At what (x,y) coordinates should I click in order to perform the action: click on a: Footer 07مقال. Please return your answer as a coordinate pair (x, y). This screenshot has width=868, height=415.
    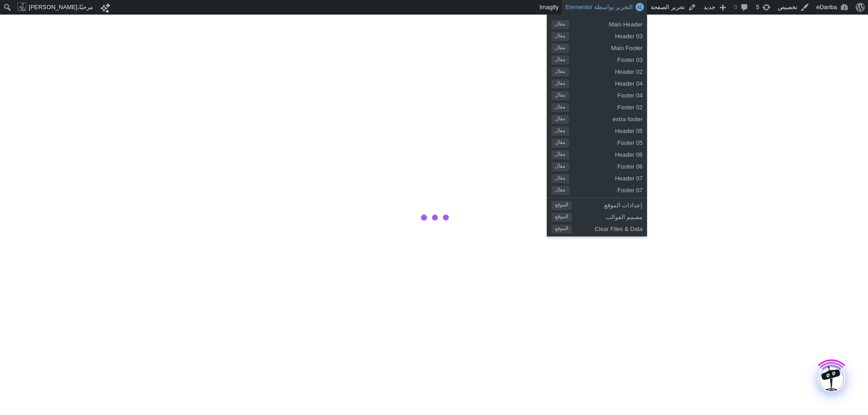
    Looking at the image, I should click on (597, 189).